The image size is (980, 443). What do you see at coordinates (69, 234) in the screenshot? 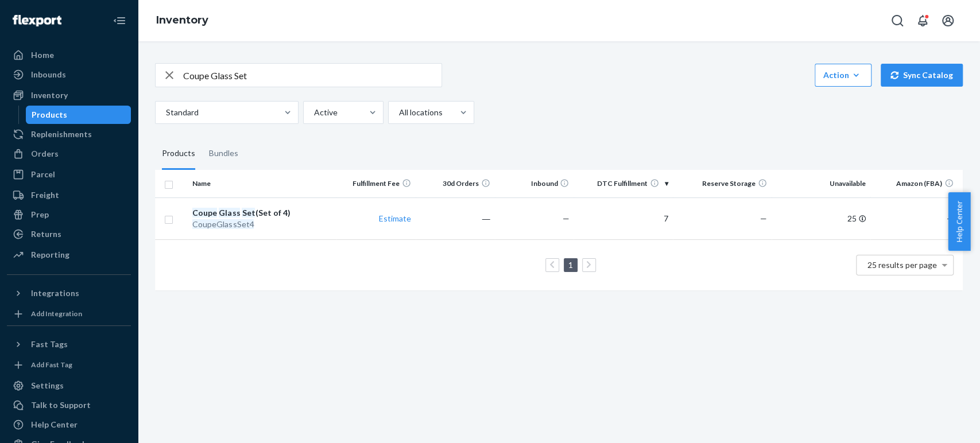
I see `a: Returns` at bounding box center [69, 234].